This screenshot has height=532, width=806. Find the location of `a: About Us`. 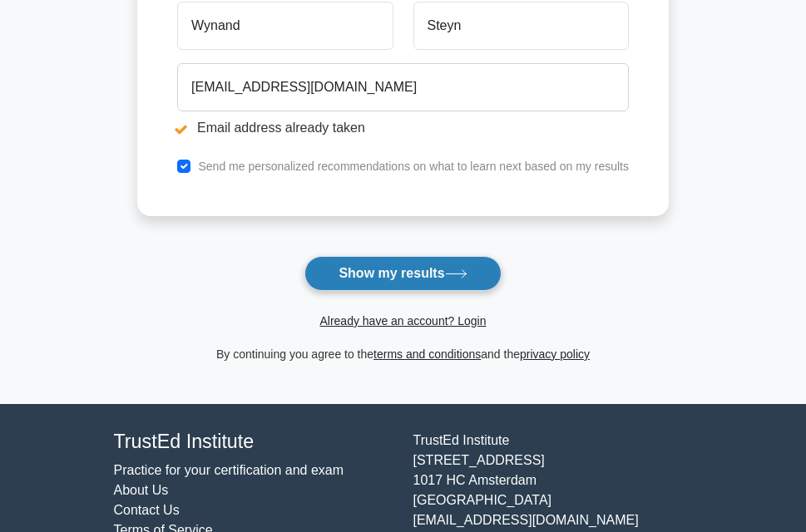

a: About Us is located at coordinates (142, 490).